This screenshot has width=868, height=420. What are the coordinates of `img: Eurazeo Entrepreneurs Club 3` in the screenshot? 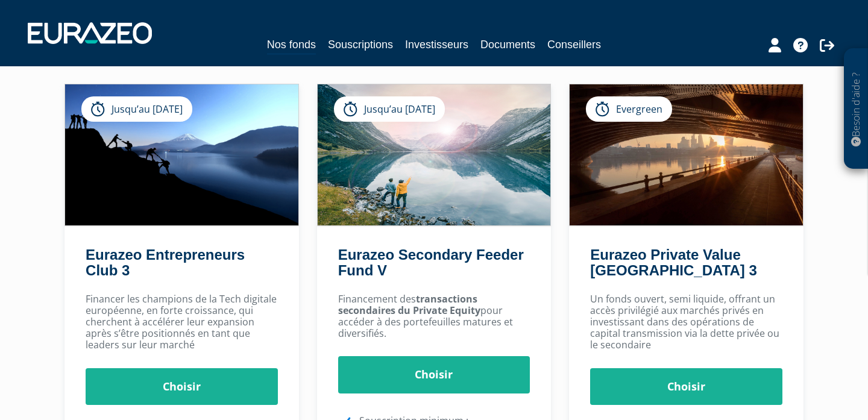 It's located at (181, 155).